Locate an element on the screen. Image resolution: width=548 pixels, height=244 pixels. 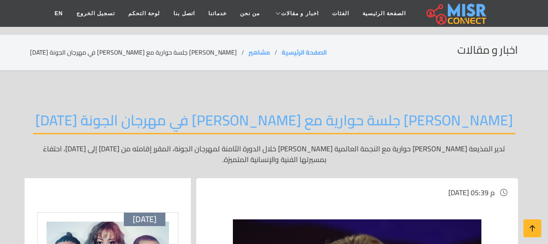
a: لوحة التحكم is located at coordinates (144, 13).